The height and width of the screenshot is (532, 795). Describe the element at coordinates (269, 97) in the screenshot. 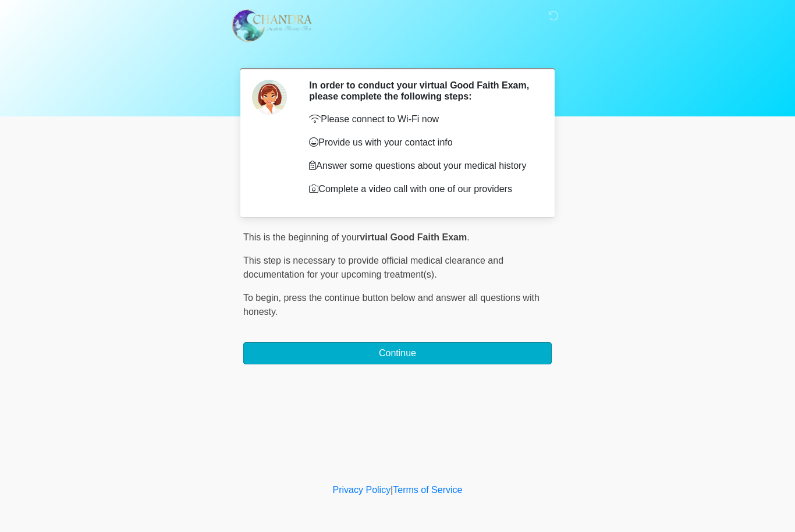

I see `img: Agent Avatar` at that location.